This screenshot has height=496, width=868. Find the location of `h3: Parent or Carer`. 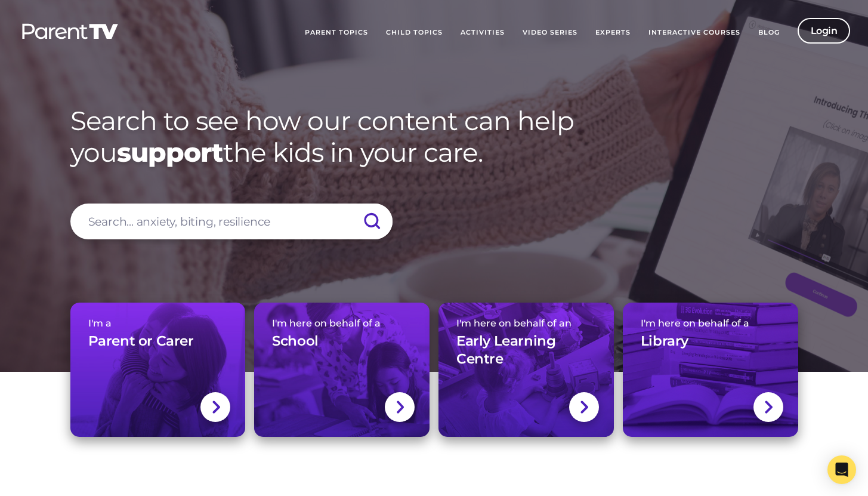

h3: Parent or Carer is located at coordinates (141, 341).